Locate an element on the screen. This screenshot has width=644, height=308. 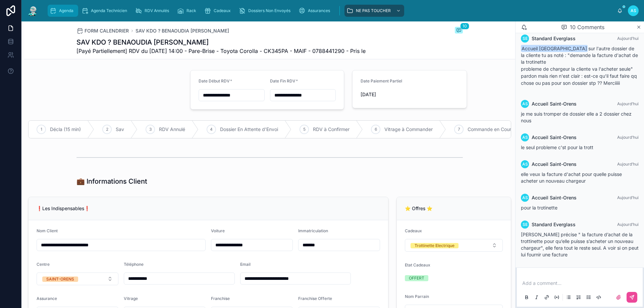
span: 6 is located at coordinates (376, 130).